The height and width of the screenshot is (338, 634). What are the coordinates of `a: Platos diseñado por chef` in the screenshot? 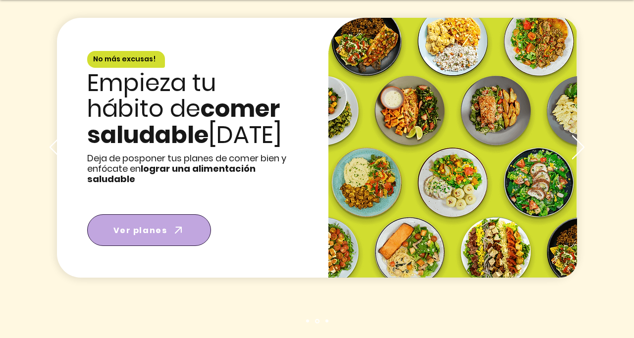 It's located at (327, 321).